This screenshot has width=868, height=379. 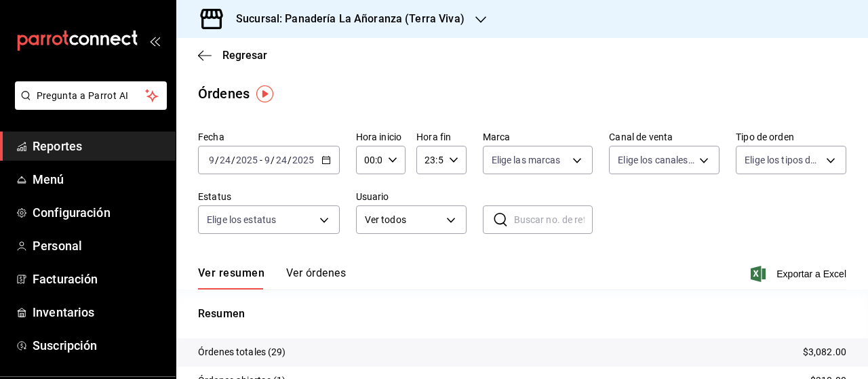 I want to click on p: $3,082.00, so click(x=825, y=352).